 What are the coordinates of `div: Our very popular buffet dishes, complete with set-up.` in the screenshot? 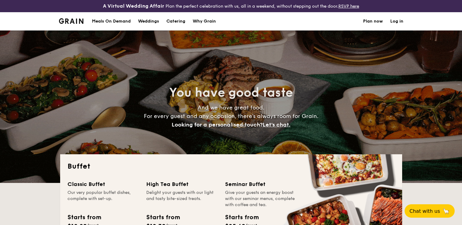 It's located at (103, 199).